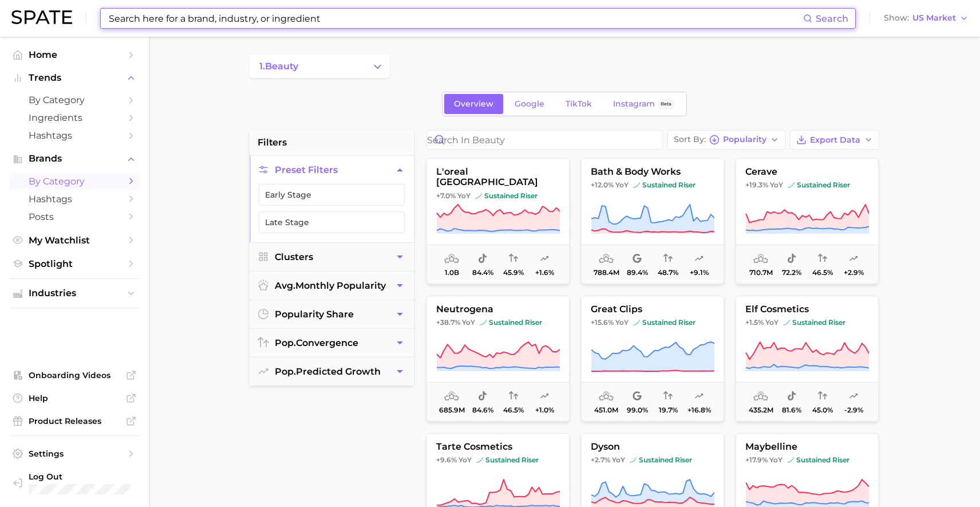 This screenshot has width=980, height=507. Describe the element at coordinates (726, 140) in the screenshot. I see `button: Sort ByPopularity` at that location.